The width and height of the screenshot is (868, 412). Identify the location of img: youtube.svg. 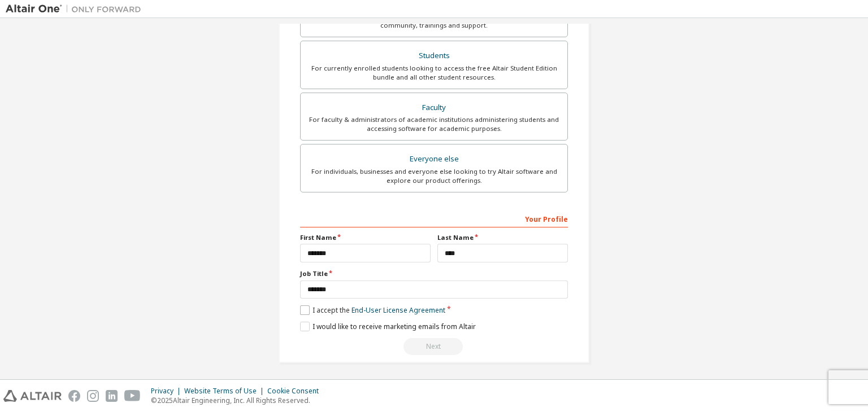
(132, 396).